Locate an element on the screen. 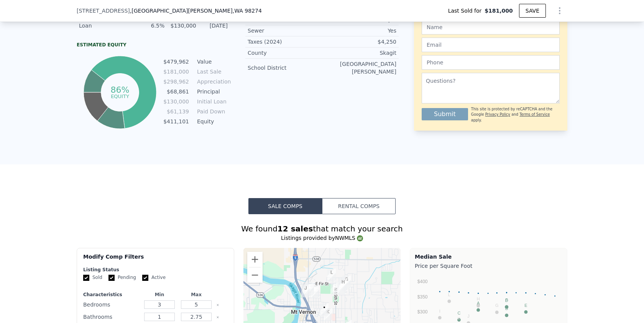 The image size is (644, 323). text: I is located at coordinates (440, 311).